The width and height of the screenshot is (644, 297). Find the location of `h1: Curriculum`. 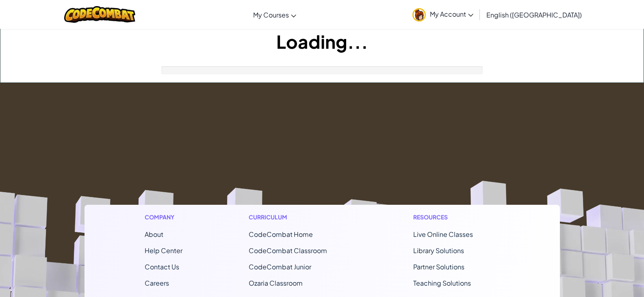

h1: Curriculum is located at coordinates (298, 217).